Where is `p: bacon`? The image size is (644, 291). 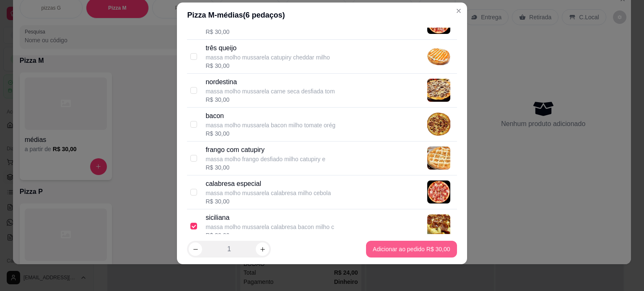
p: bacon is located at coordinates (270, 116).